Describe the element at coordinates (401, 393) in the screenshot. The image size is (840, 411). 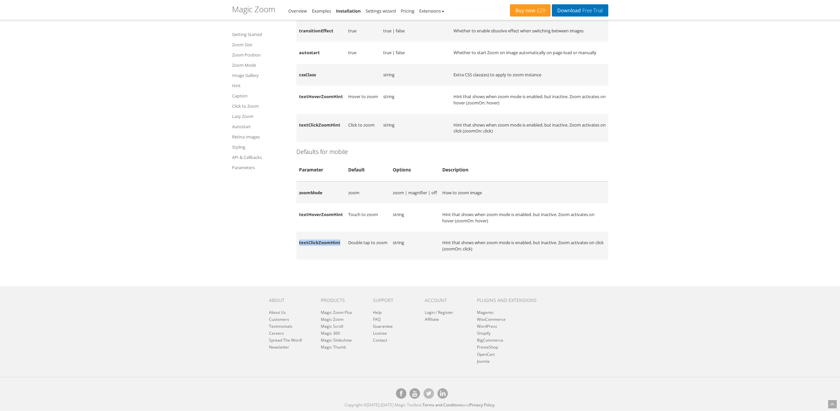
I see `a: Magic Toolbox on Facebook` at that location.